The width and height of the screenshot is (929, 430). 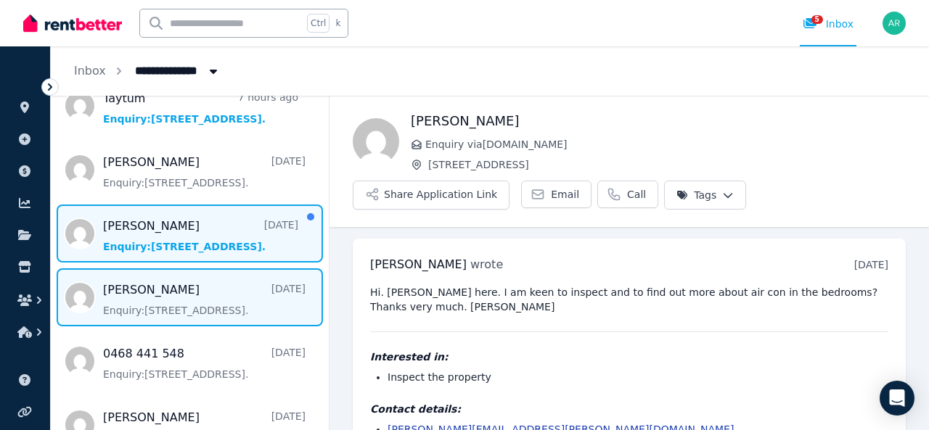 What do you see at coordinates (696, 195) in the screenshot?
I see `span: Tags` at bounding box center [696, 195].